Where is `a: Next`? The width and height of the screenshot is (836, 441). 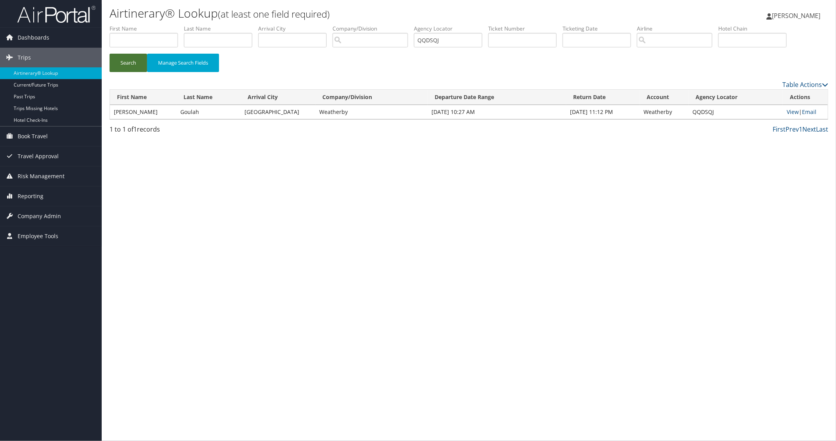
a: Next is located at coordinates (809, 129).